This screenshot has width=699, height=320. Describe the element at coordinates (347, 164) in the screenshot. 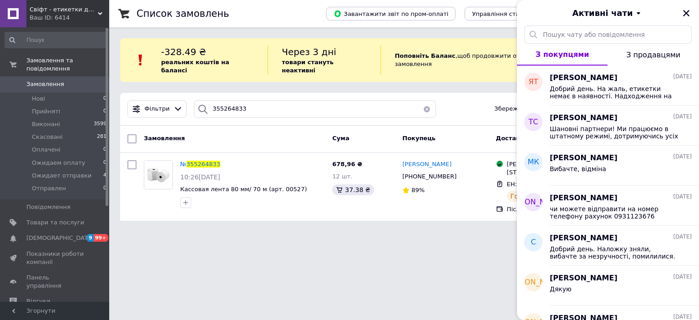

I see `span: 678,96 ₴` at that location.